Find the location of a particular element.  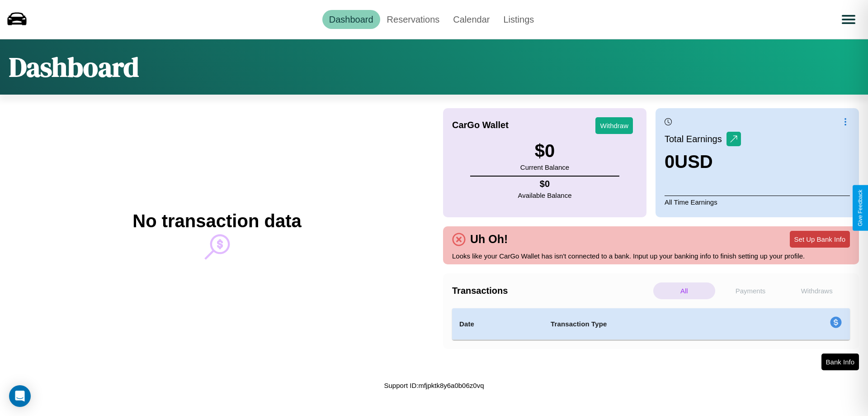

button: Bank Info is located at coordinates (840, 361).